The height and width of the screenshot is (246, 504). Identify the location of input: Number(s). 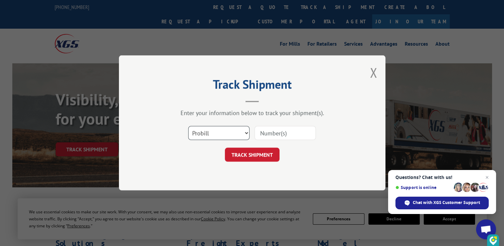
(285, 133).